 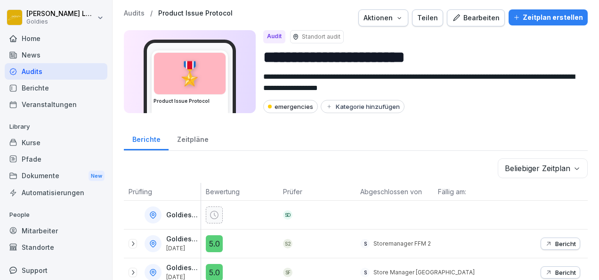 I want to click on a: Veranstaltungen, so click(x=56, y=104).